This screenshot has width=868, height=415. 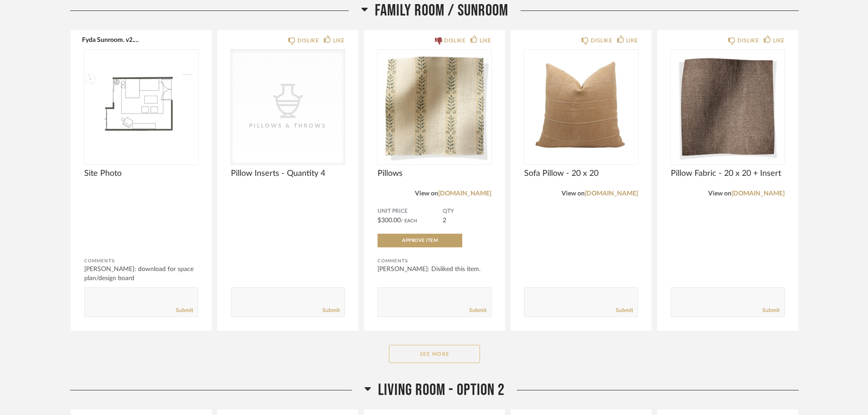 I want to click on span: Pillow Inserts - Quantity 4, so click(x=288, y=173).